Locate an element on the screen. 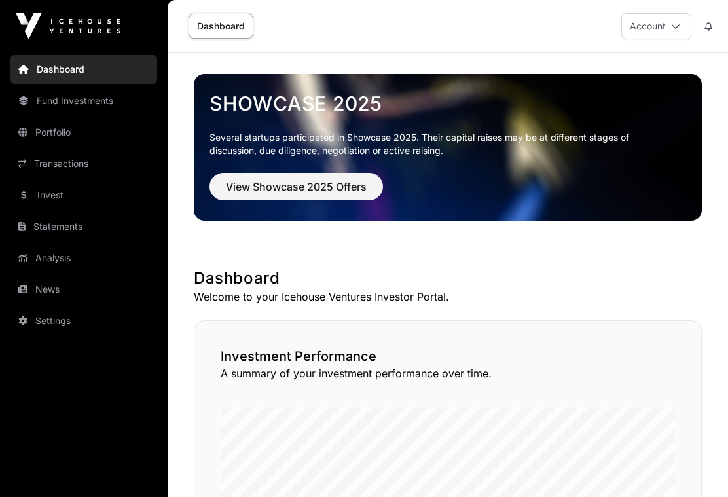 The width and height of the screenshot is (728, 497). a: Fund Investments is located at coordinates (84, 101).